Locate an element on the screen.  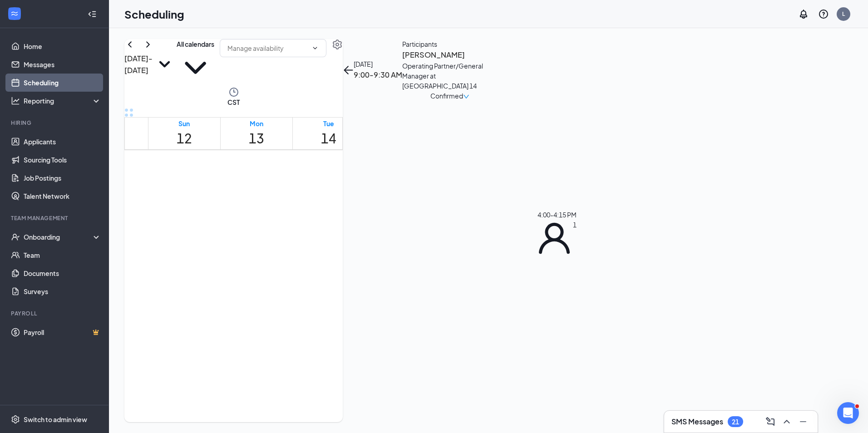
a: October 14, 2025 is located at coordinates (329, 133).